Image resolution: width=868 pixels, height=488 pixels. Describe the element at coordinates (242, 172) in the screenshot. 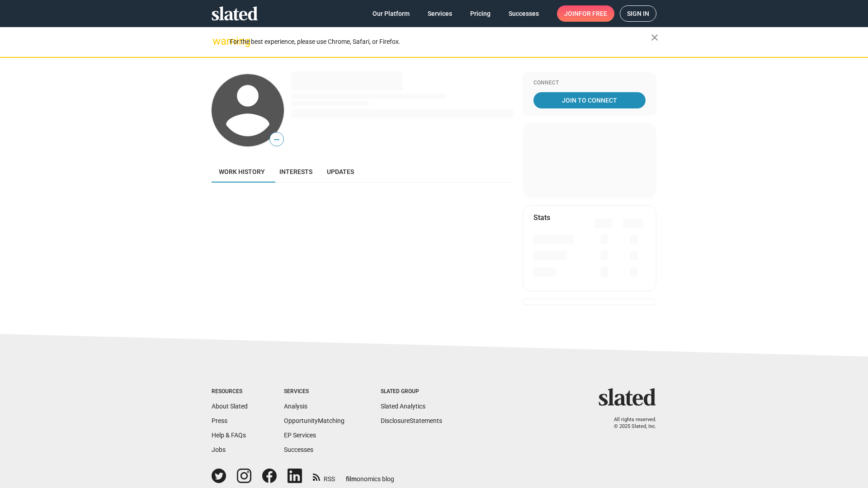

I see `a: Work history` at that location.